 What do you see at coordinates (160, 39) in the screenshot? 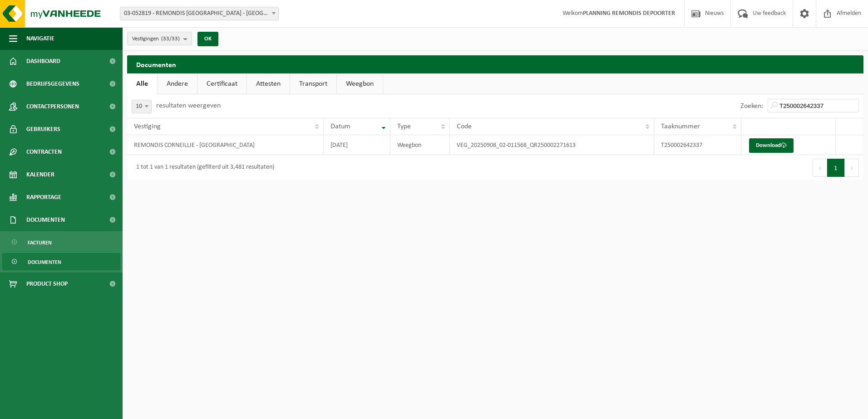
I see `button: Vestigingen(33/33)` at bounding box center [160, 39].